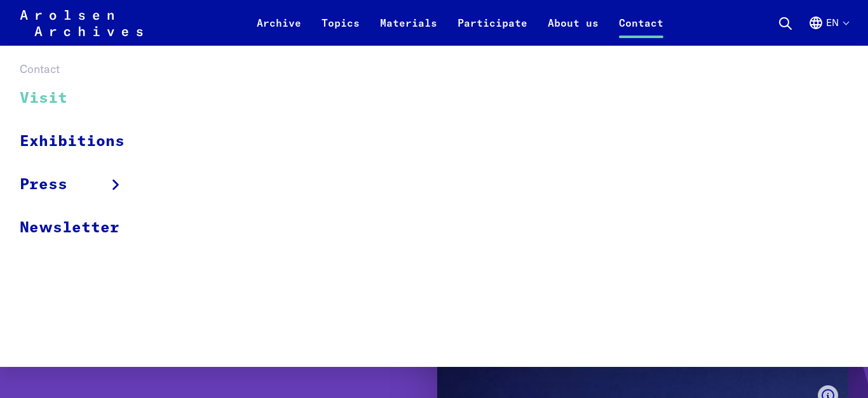 This screenshot has height=398, width=868. I want to click on a: Topics, so click(340, 31).